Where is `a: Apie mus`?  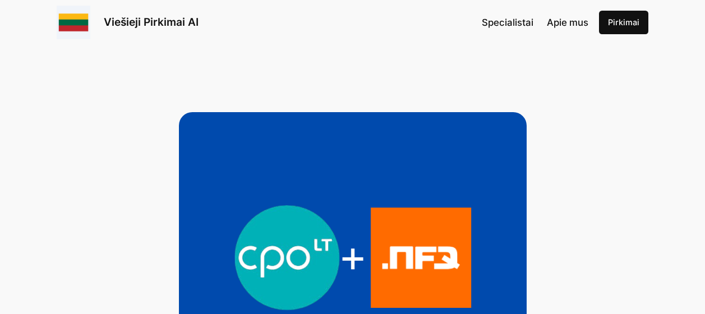
a: Apie mus is located at coordinates (567, 22).